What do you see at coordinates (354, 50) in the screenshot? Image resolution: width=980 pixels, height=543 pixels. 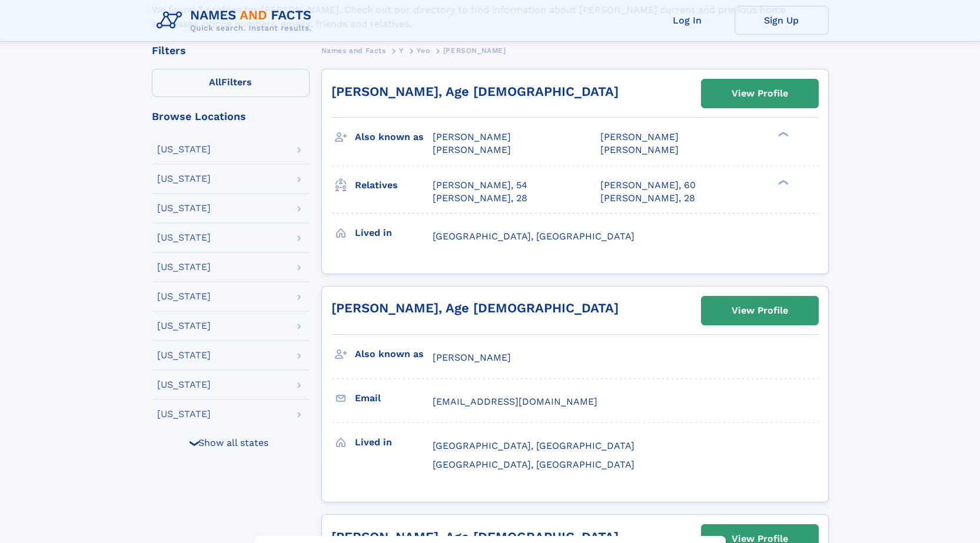 I see `a: Names and Facts` at bounding box center [354, 50].